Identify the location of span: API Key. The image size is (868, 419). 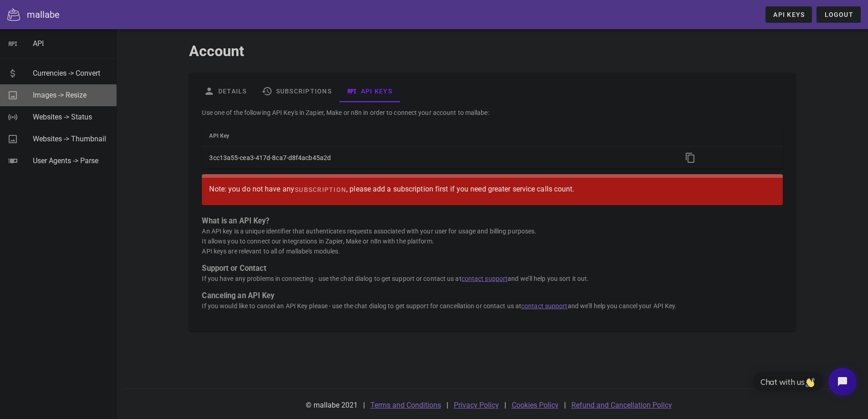
(219, 136).